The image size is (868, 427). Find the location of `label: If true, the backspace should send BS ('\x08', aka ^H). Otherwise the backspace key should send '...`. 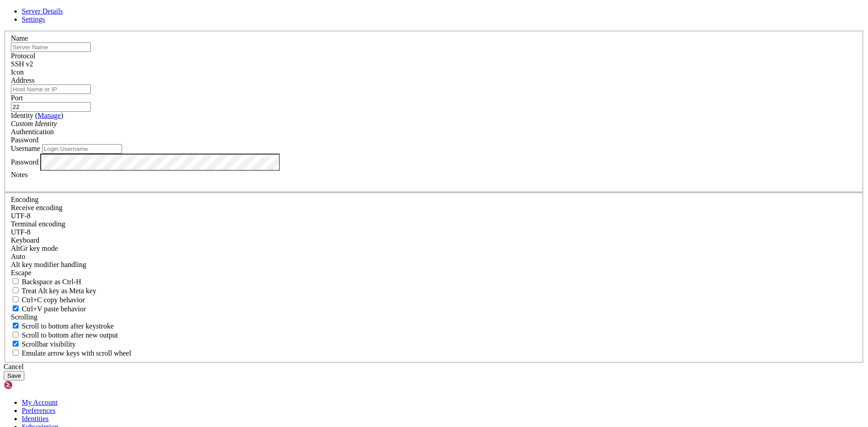

label: If true, the backspace should send BS ('\x08', aka ^H). Otherwise the backspace key should send '... is located at coordinates (46, 282).